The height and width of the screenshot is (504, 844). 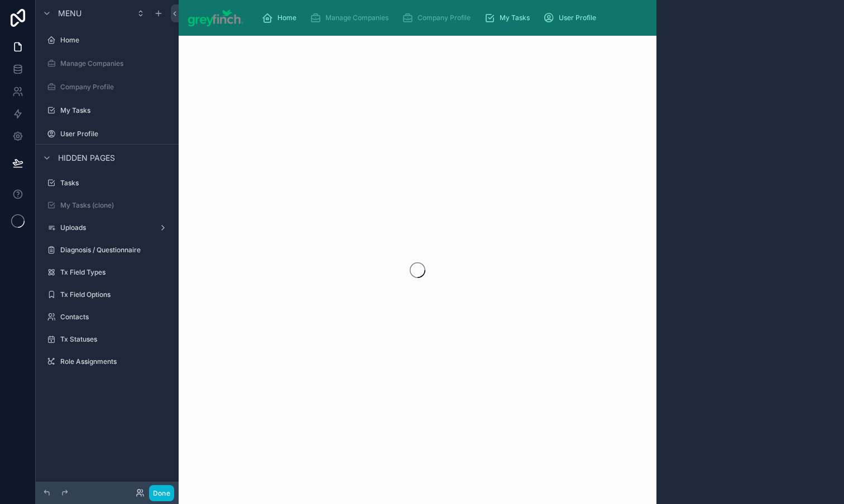 What do you see at coordinates (107, 361) in the screenshot?
I see `a: Role Assignments` at bounding box center [107, 361].